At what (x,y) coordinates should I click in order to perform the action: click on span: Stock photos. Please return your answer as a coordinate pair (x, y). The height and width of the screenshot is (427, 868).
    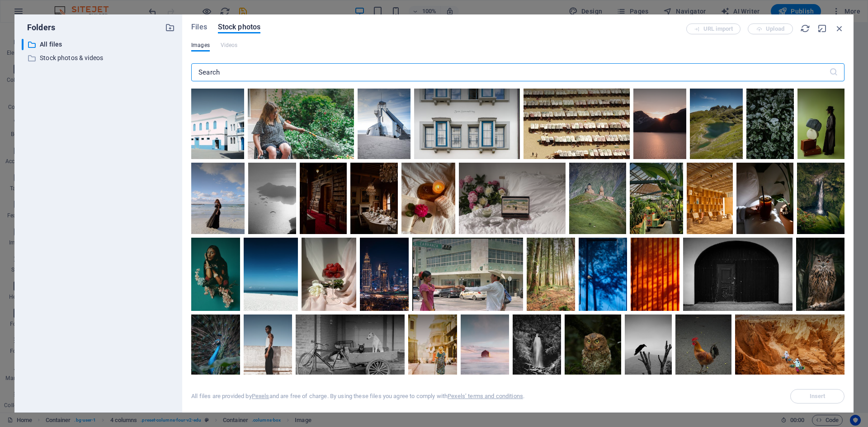
    Looking at the image, I should click on (239, 27).